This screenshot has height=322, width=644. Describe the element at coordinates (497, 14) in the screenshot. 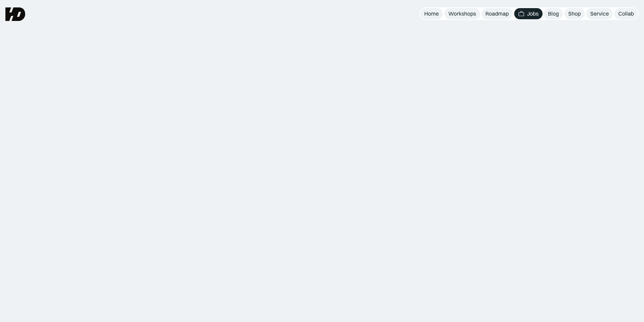

I see `div: Roadmap` at that location.